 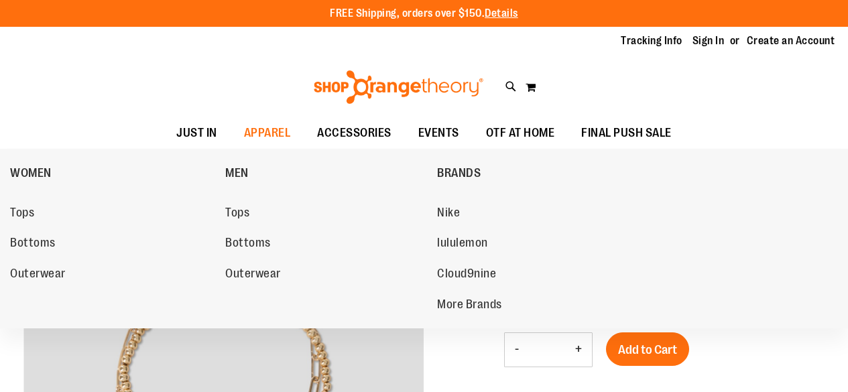 What do you see at coordinates (438, 133) in the screenshot?
I see `a: EVENTS` at bounding box center [438, 133].